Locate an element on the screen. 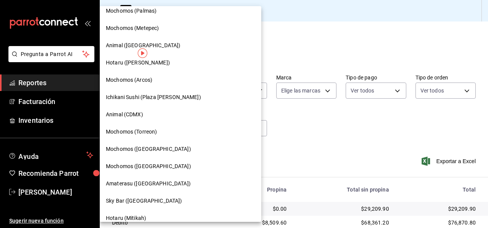 The width and height of the screenshot is (488, 228). span: Animal (CDMX) is located at coordinates (124, 114).